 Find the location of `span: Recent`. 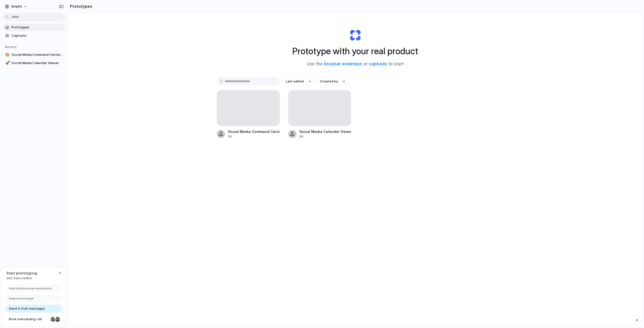

span: Recent is located at coordinates (11, 47).